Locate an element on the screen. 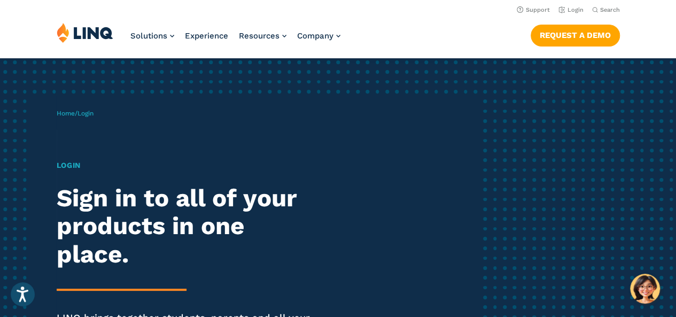  a: Solutions is located at coordinates (152, 36).